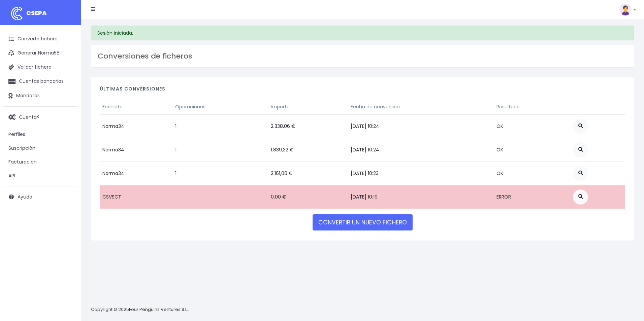 Image resolution: width=644 pixels, height=321 pixels. I want to click on a: Perfiles, so click(41, 134).